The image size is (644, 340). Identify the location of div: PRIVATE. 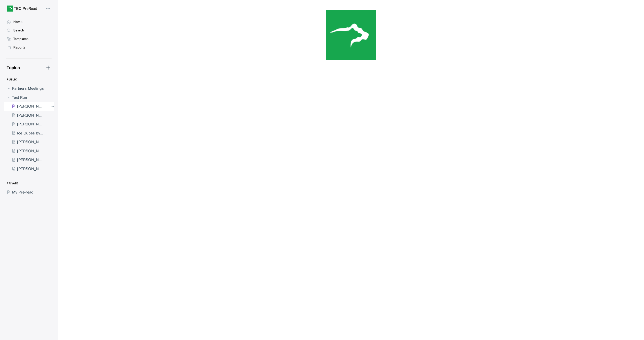
(13, 184).